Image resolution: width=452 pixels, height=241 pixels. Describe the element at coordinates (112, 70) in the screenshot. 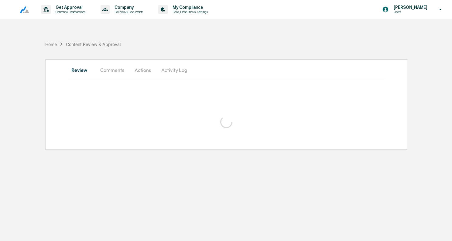

I see `button: Comments` at that location.